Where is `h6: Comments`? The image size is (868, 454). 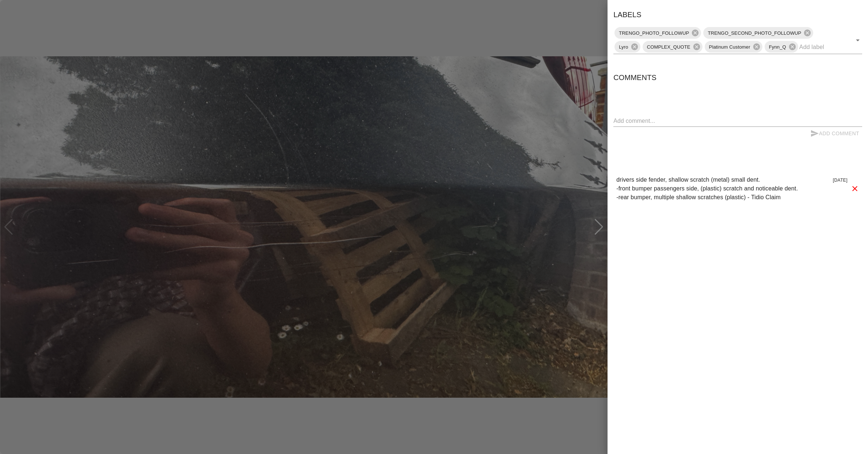 h6: Comments is located at coordinates (737, 78).